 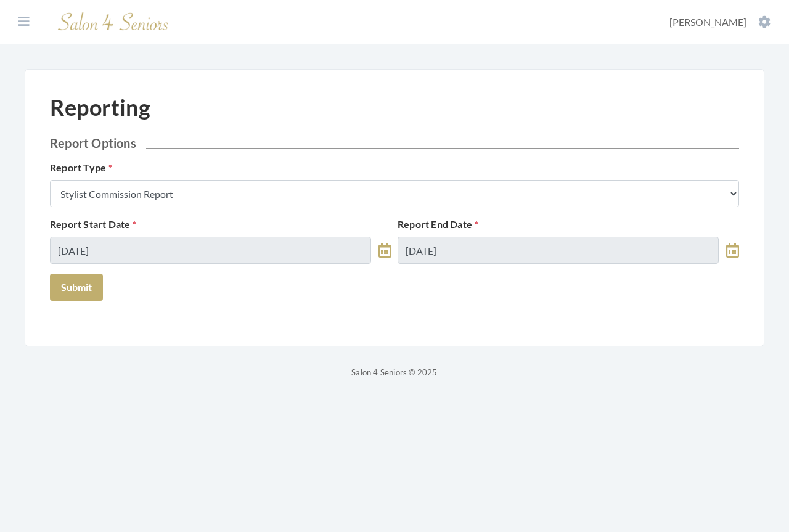 What do you see at coordinates (81, 168) in the screenshot?
I see `label: Report Type` at bounding box center [81, 168].